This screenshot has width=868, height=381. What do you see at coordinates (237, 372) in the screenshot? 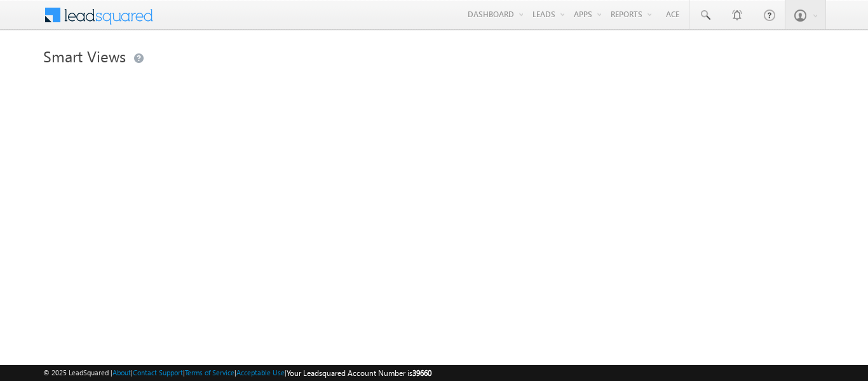
I see `span: © 2025 LeadSquared | | | | |` at bounding box center [237, 372].